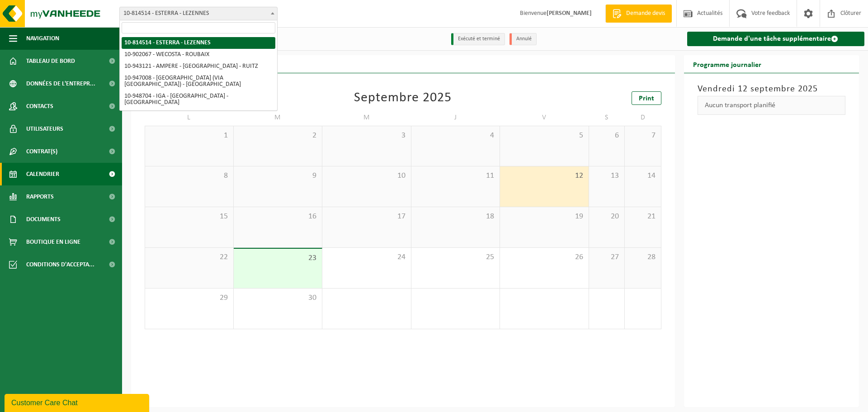 The width and height of the screenshot is (868, 412). I want to click on span: 20, so click(607, 217).